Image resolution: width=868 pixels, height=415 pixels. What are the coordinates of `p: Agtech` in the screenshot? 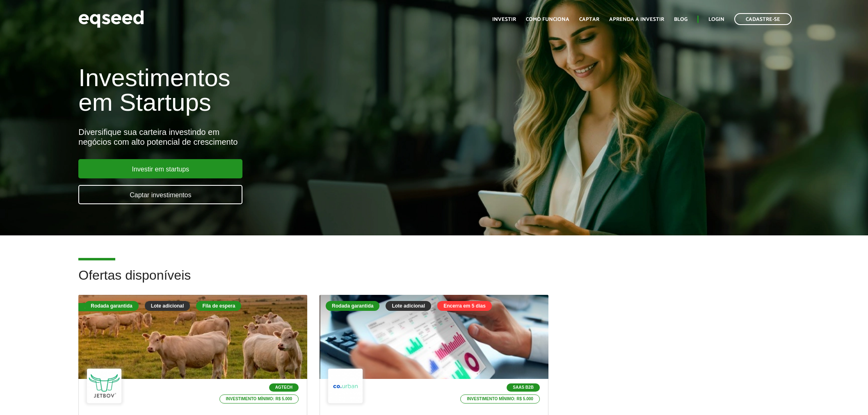 It's located at (284, 387).